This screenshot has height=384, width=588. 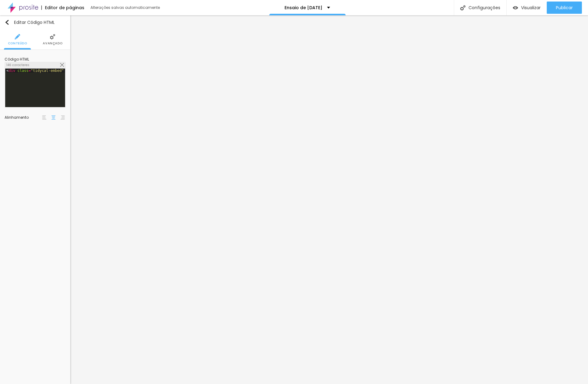 I want to click on div: Alinhamento, so click(x=23, y=118).